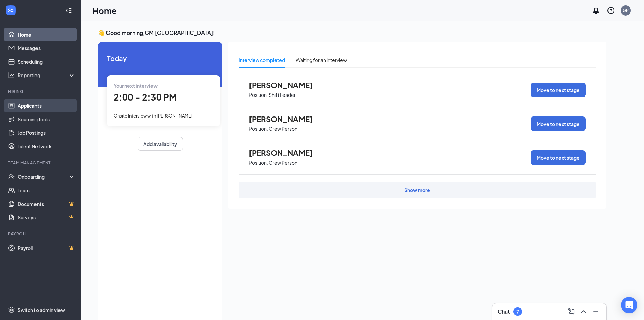 The width and height of the screenshot is (644, 320). Describe the element at coordinates (47, 35) in the screenshot. I see `a: Home` at that location.